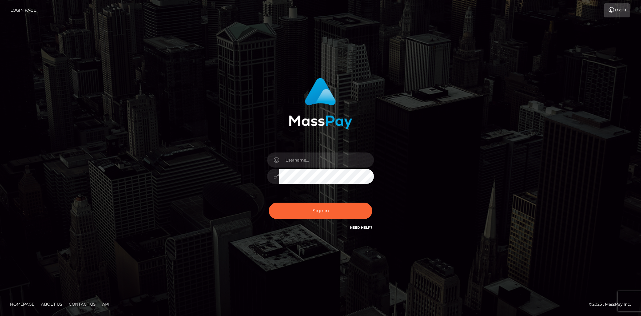  I want to click on a: Login Page, so click(23, 10).